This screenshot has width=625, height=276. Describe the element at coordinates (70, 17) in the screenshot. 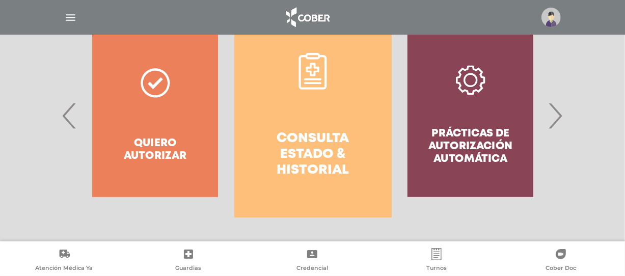

I see `img: Cober_menu-lines-white.svg` at that location.